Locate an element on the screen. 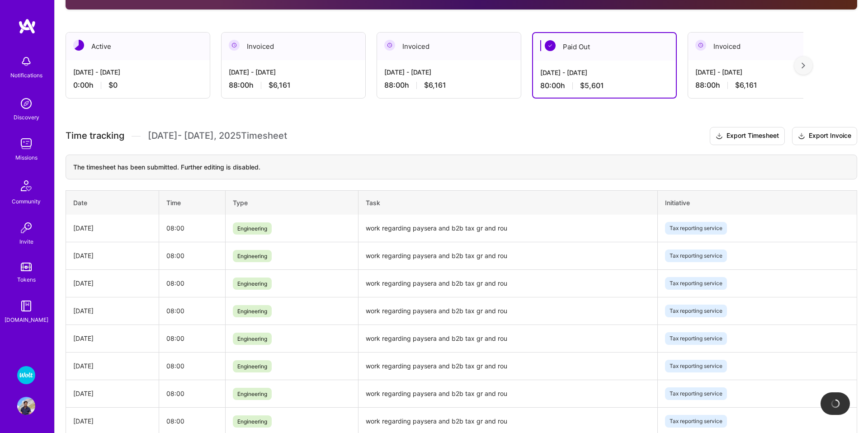  div: Tokens is located at coordinates (26, 280).